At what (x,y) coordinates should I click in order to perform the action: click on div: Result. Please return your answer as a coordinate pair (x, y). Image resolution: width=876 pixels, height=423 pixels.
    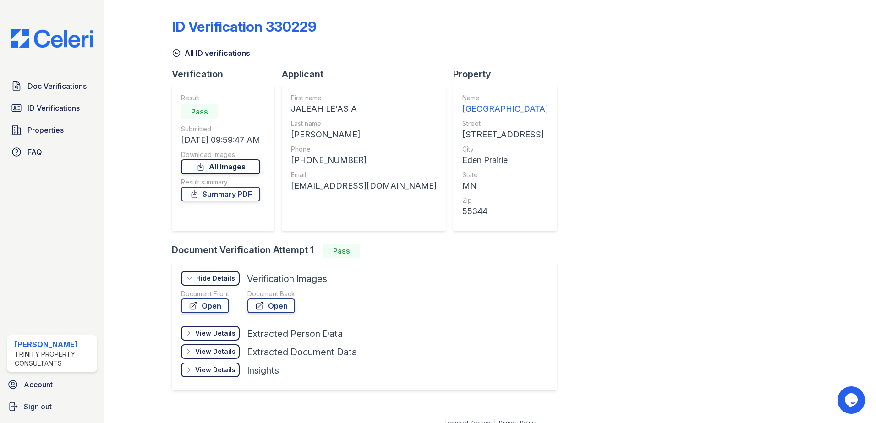
    Looking at the image, I should click on (220, 98).